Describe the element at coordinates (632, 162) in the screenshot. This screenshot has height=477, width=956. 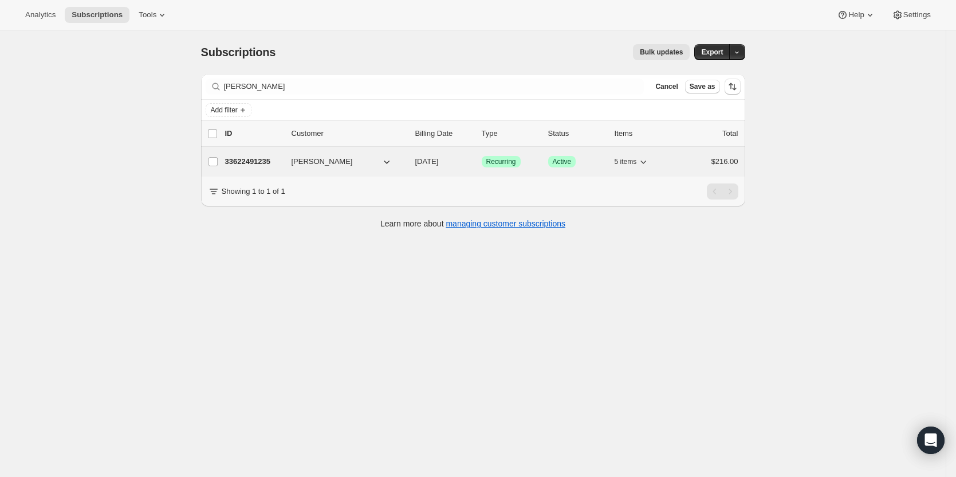
I see `button: 5 items` at that location.